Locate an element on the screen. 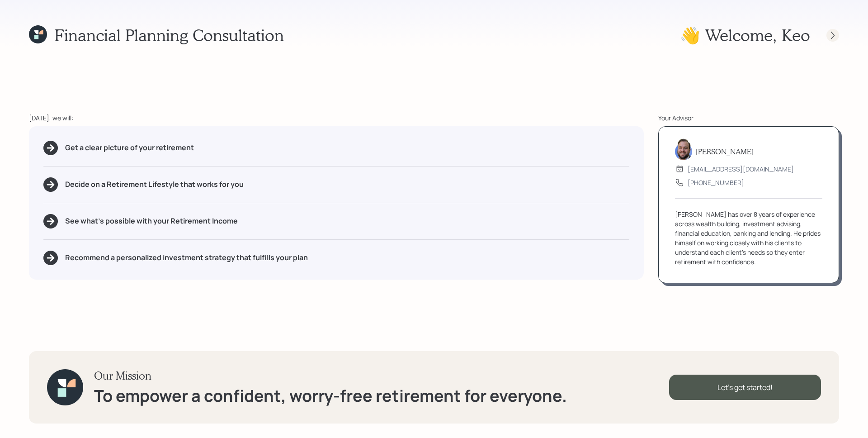 This screenshot has width=868, height=438. h1: To empower a confident, worry-free retirement for everyone. is located at coordinates (330, 396).